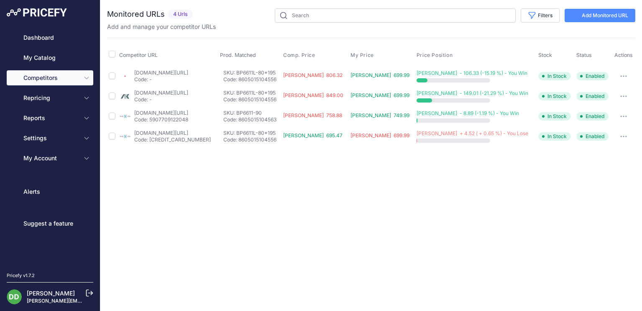 This screenshot has height=311, width=642. Describe the element at coordinates (251, 120) in the screenshot. I see `p: Code: 8605015104563` at that location.